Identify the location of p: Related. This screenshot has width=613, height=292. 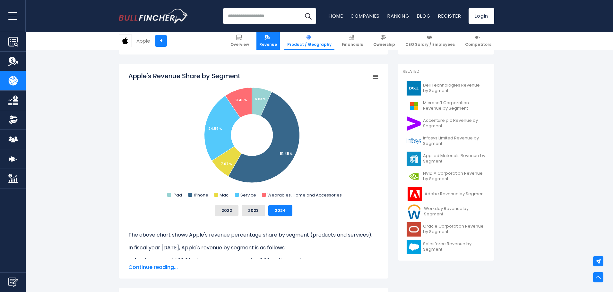
(446, 72).